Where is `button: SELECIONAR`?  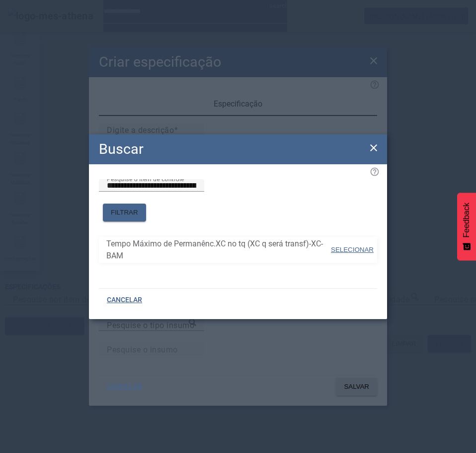 button: SELECIONAR is located at coordinates (353, 250).